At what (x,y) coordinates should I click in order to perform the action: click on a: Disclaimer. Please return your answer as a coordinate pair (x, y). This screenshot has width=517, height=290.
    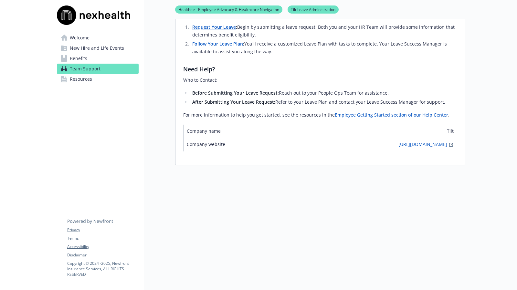
    Looking at the image, I should click on (103, 255).